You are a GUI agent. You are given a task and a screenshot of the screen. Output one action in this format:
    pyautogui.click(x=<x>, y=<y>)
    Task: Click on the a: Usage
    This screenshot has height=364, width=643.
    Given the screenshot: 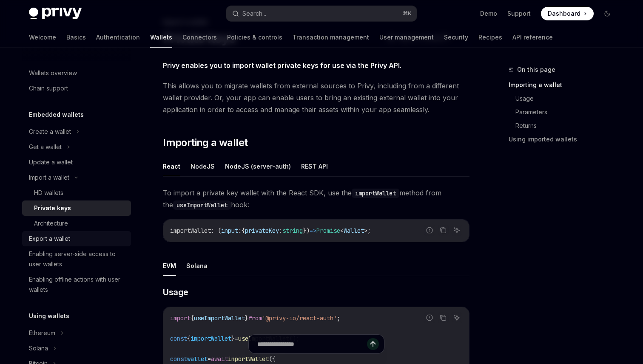 What is the action you would take?
    pyautogui.click(x=568, y=99)
    